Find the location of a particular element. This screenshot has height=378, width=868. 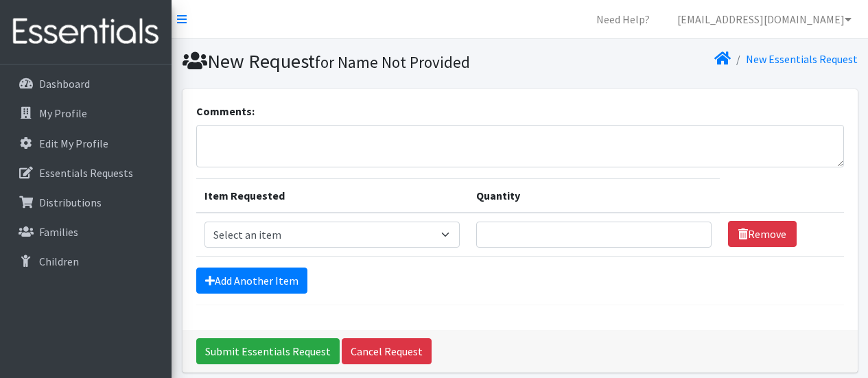

h1: New Request is located at coordinates (349, 61).